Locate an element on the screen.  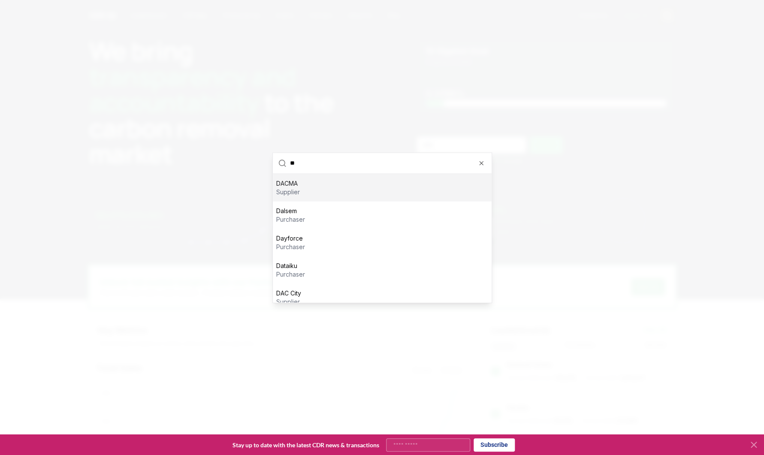
p: Dayforce is located at coordinates (291, 238).